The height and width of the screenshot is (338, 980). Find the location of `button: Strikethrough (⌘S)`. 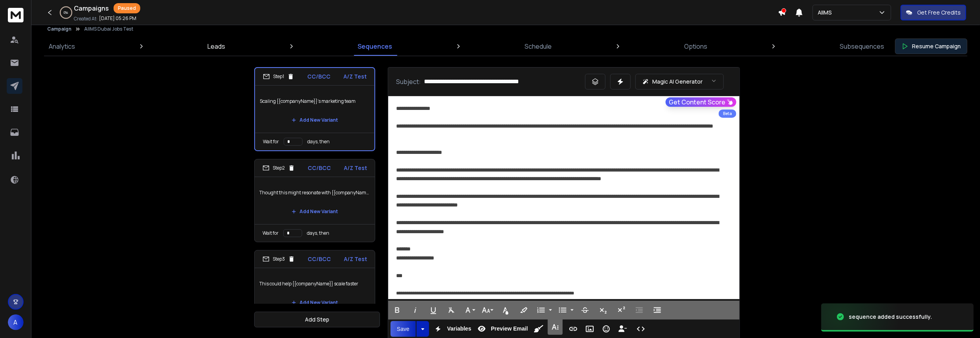

button: Strikethrough (⌘S) is located at coordinates (585, 310).